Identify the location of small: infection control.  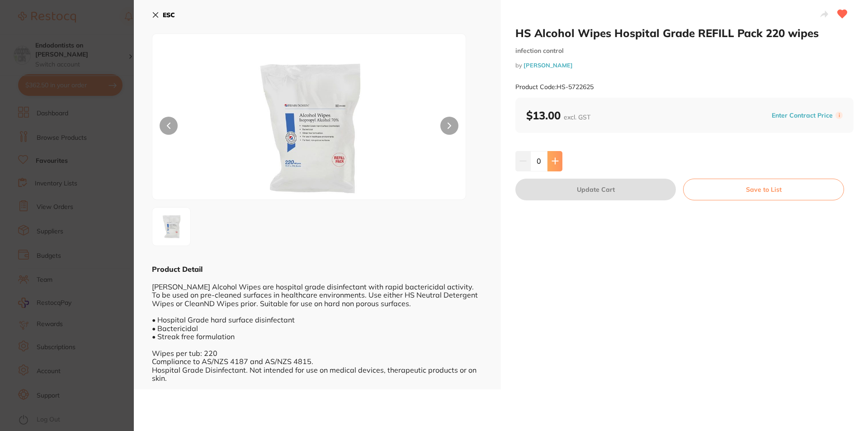
(685, 51).